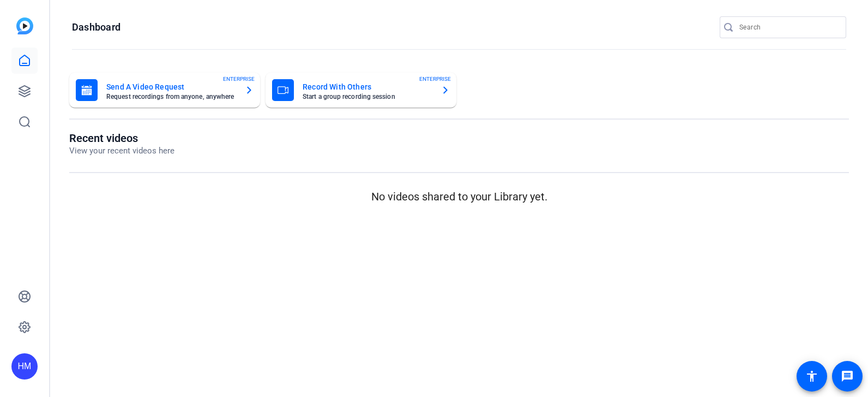 Image resolution: width=868 pixels, height=397 pixels. I want to click on input: Search, so click(789, 27).